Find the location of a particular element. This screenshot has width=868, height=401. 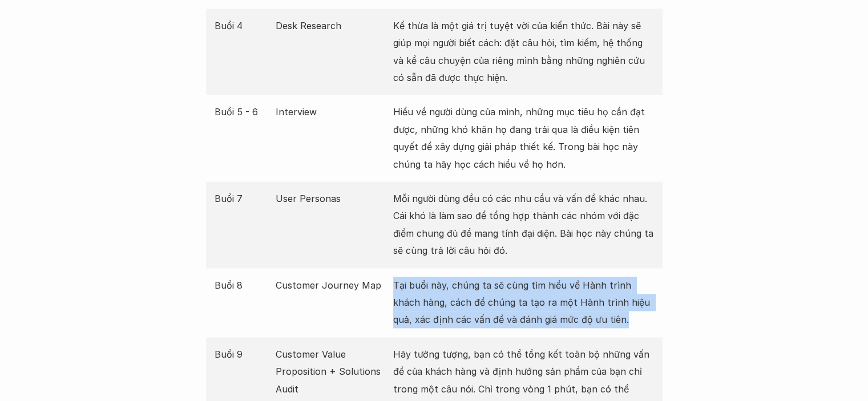

p: Hiểu về người dùng của mình, những mục tiêu họ cần đạt được, những khó khăn họ đang trải qua là đ... is located at coordinates (523, 138).